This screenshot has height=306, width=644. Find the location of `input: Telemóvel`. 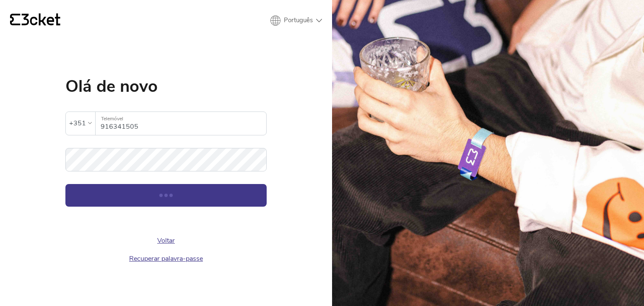

input: Telemóvel is located at coordinates (183, 123).